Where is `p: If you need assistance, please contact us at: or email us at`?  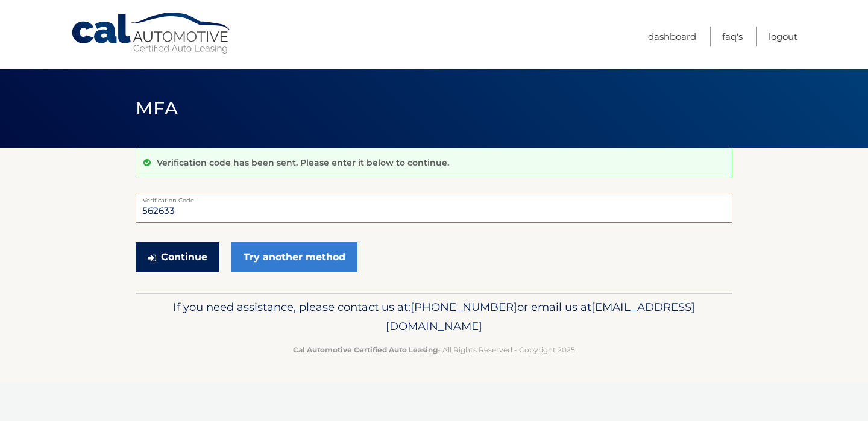 p: If you need assistance, please contact us at: or email us at is located at coordinates (434, 317).